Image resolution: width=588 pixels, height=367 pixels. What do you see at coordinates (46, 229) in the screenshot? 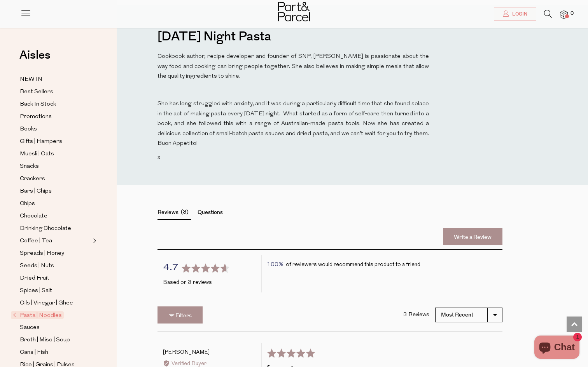
I see `span: Drinking Chocolate` at bounding box center [46, 229].